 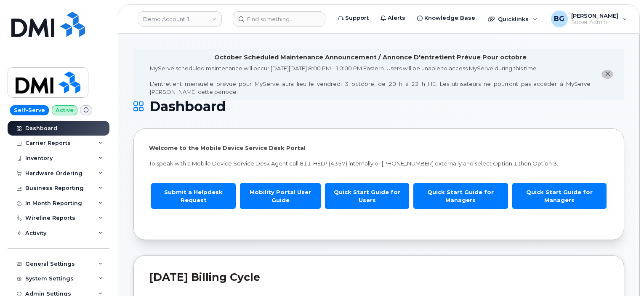 What do you see at coordinates (187, 106) in the screenshot?
I see `span: Dashboard` at bounding box center [187, 106].